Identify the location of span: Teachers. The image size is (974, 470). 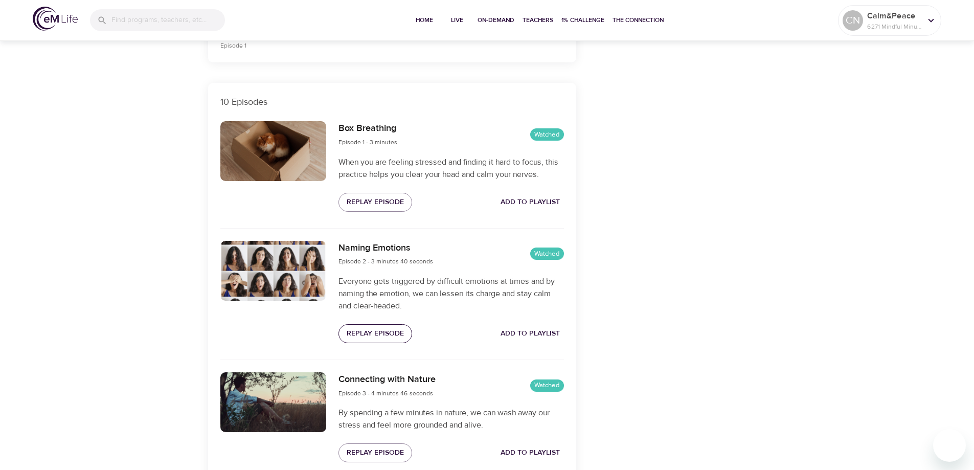
(538, 20).